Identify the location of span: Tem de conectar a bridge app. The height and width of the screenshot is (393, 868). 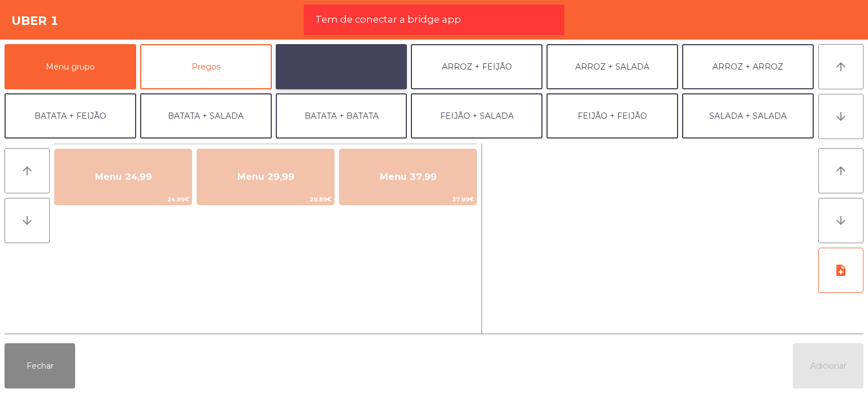
(388, 20).